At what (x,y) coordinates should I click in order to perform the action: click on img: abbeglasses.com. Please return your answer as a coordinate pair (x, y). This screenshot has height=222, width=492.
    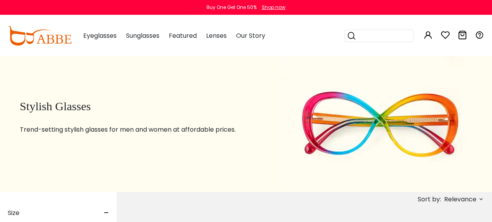
    Looking at the image, I should click on (40, 36).